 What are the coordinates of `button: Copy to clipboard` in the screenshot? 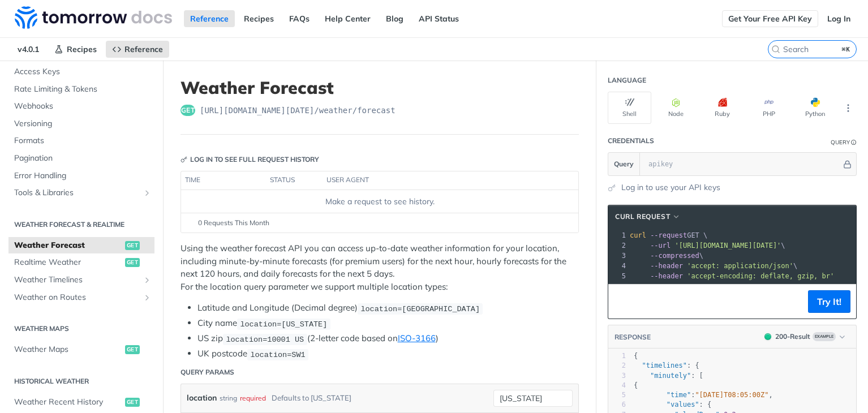 It's located at (622, 302).